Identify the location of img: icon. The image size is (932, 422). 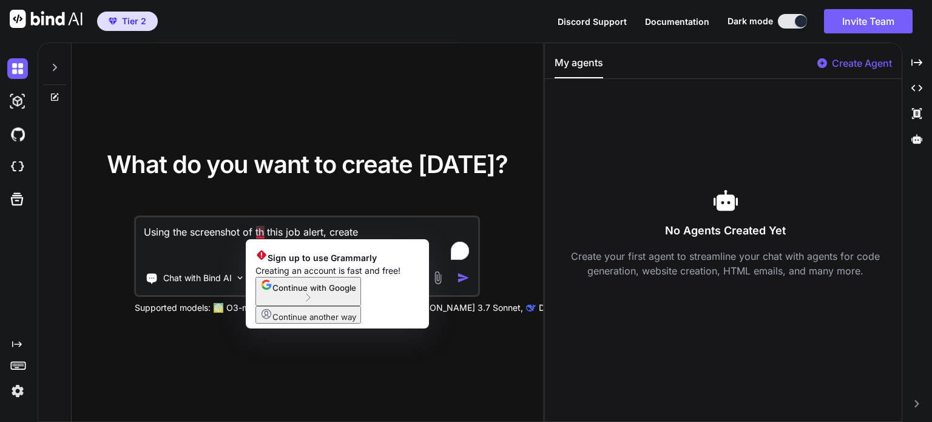
(463, 277).